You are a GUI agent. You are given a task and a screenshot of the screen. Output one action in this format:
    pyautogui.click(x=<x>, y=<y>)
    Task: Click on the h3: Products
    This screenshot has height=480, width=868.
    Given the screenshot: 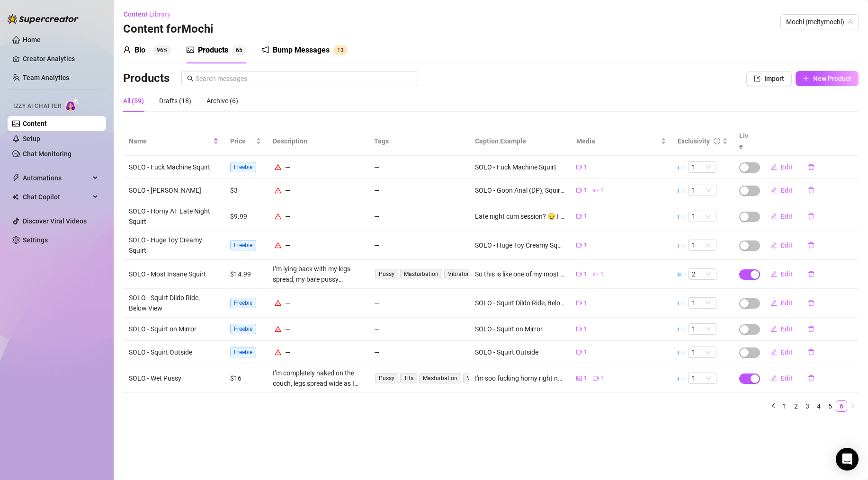 What is the action you would take?
    pyautogui.click(x=147, y=79)
    